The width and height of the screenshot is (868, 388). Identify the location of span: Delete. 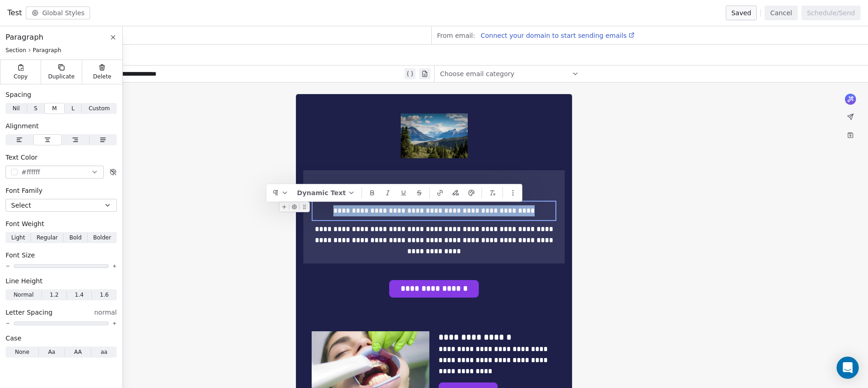
(103, 76).